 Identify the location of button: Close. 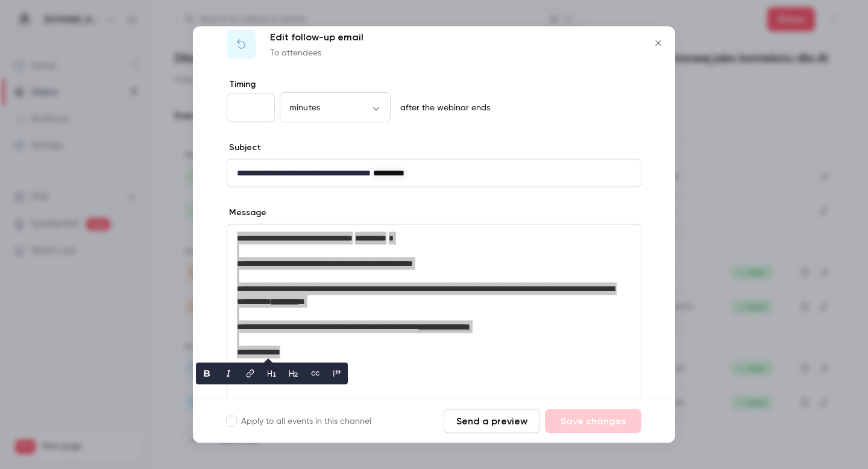
(658, 43).